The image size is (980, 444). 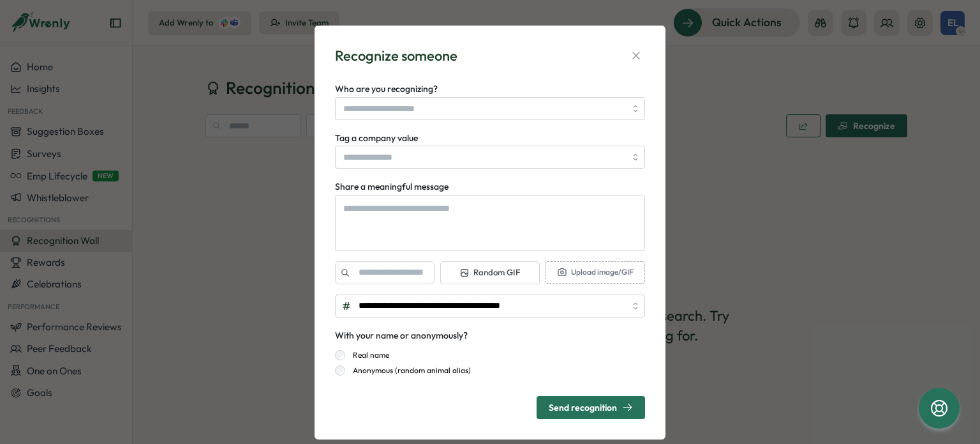 I want to click on div: Send recognition, so click(x=591, y=407).